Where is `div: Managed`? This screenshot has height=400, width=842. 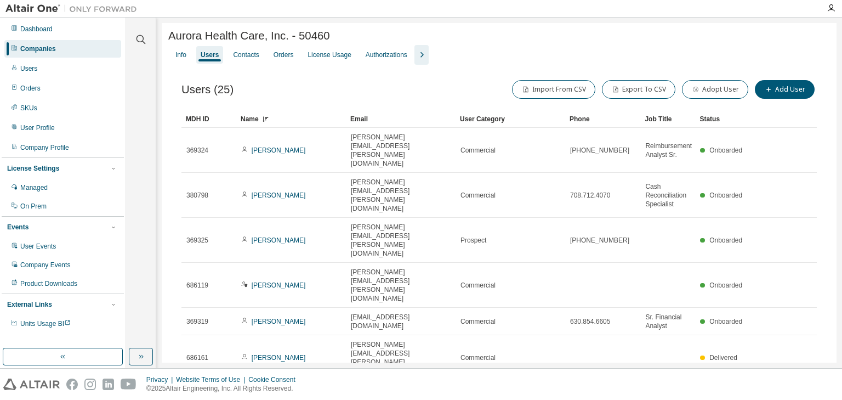 div: Managed is located at coordinates (34, 187).